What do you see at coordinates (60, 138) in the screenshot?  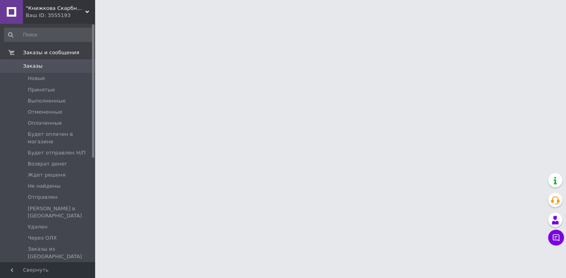 I see `span: Будет оплачен в магазине` at bounding box center [60, 138].